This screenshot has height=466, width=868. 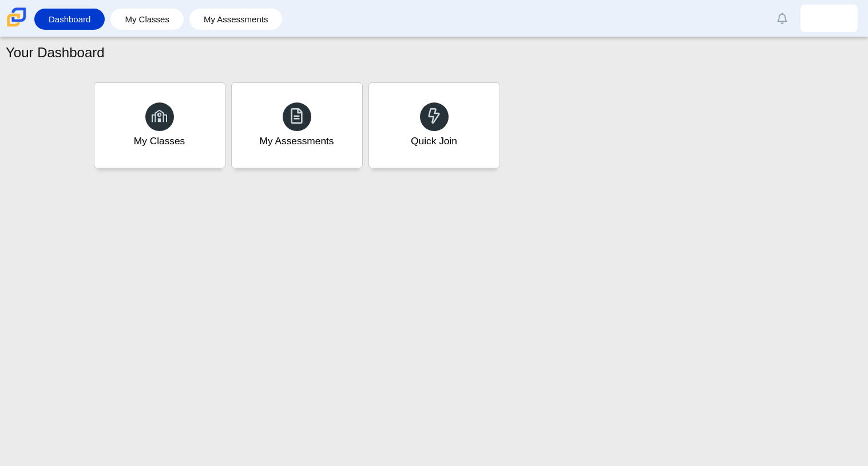 I want to click on img: Carmen School of Science & Technology, so click(x=17, y=17).